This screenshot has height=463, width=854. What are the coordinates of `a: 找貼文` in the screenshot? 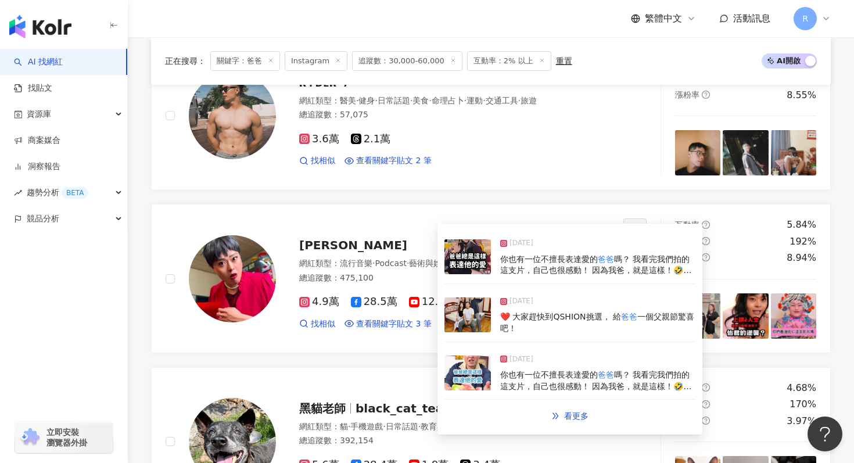 It's located at (33, 88).